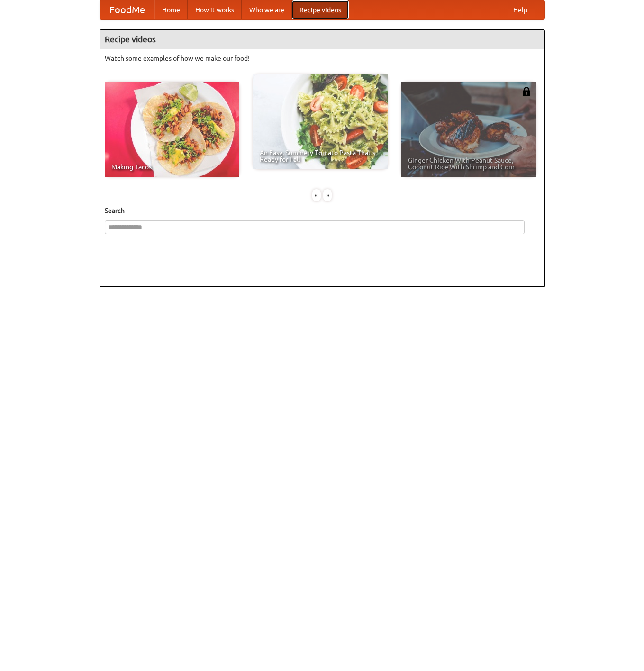 This screenshot has width=644, height=671. What do you see at coordinates (172, 129) in the screenshot?
I see `a: Making Tacos` at bounding box center [172, 129].